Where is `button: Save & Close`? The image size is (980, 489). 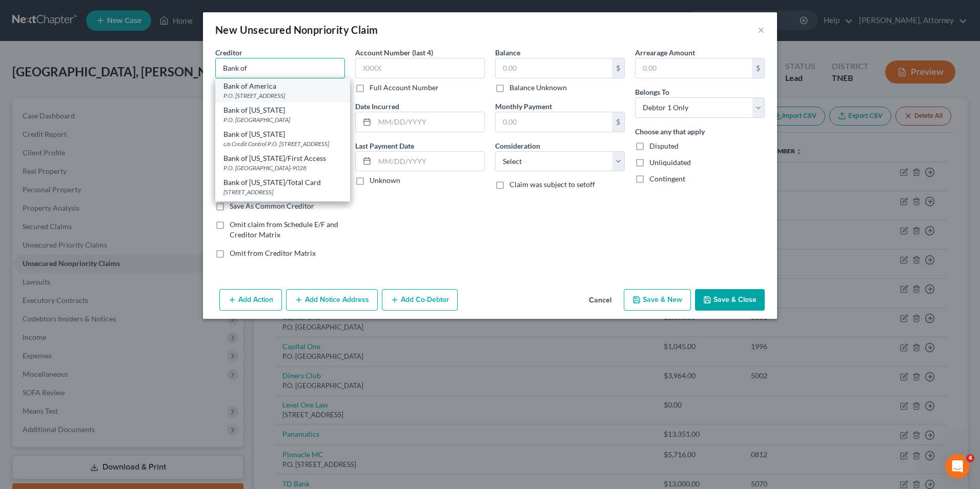
button: Save & Close is located at coordinates (729, 300).